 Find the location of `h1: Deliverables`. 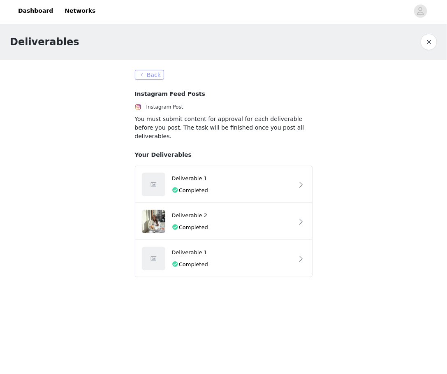

h1: Deliverables is located at coordinates (44, 42).